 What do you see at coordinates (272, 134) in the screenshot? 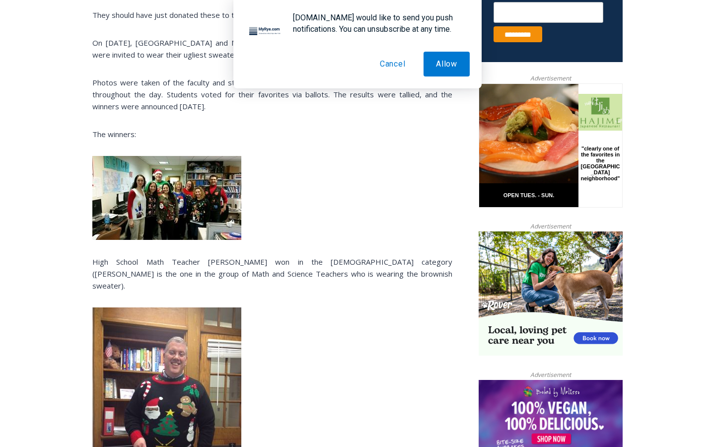
I see `p: The winners:` at bounding box center [272, 134].